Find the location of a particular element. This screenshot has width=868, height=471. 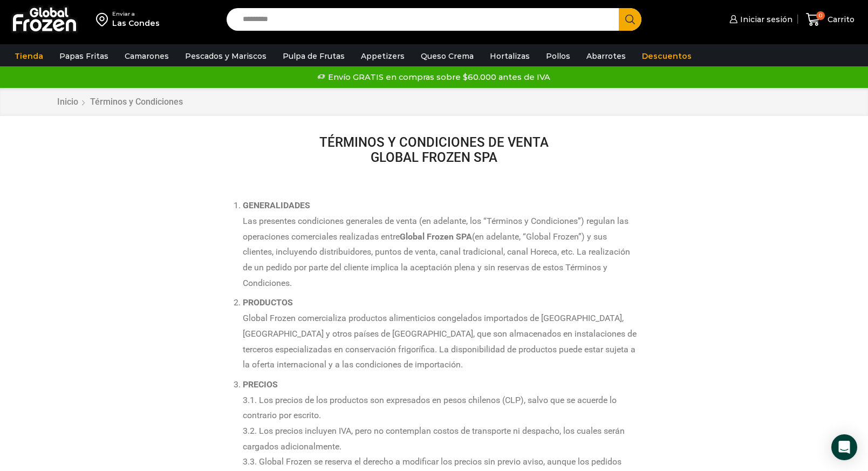

a: Descuentos is located at coordinates (667, 56).